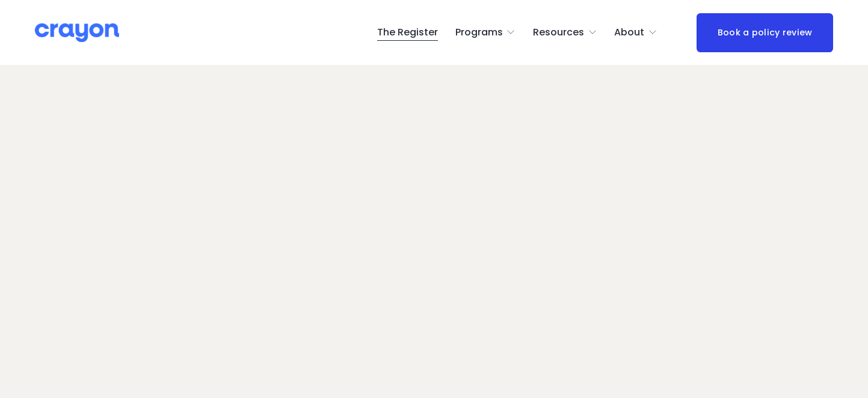  Describe the element at coordinates (765, 33) in the screenshot. I see `a: Book a policy review` at that location.